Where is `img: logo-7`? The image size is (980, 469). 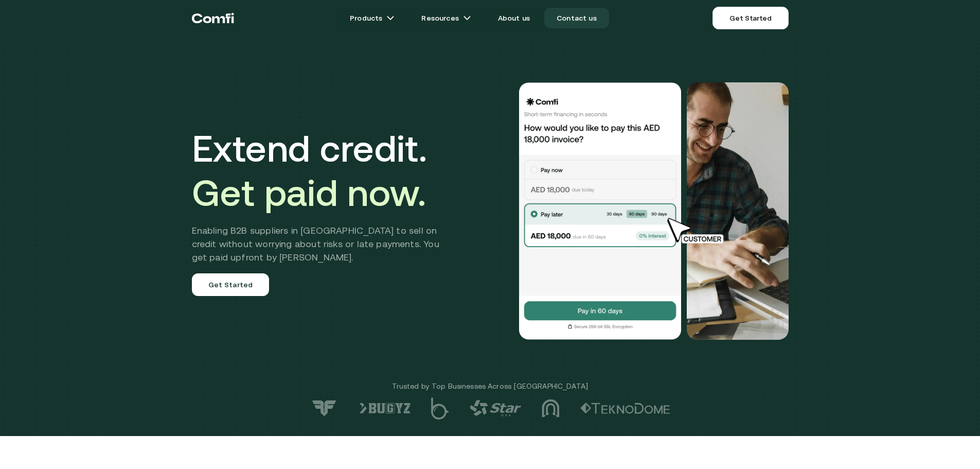 img: logo-7 is located at coordinates (324, 408).